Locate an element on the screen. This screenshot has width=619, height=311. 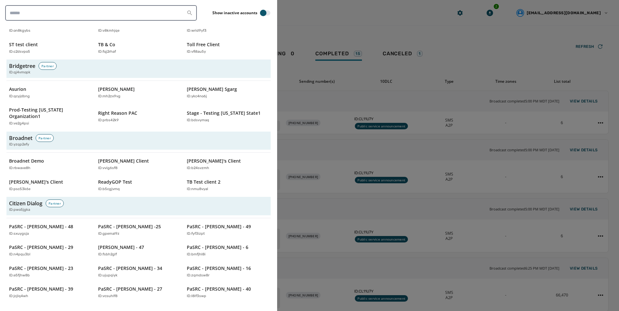
p: ID: fyf3izpt is located at coordinates (195, 234).